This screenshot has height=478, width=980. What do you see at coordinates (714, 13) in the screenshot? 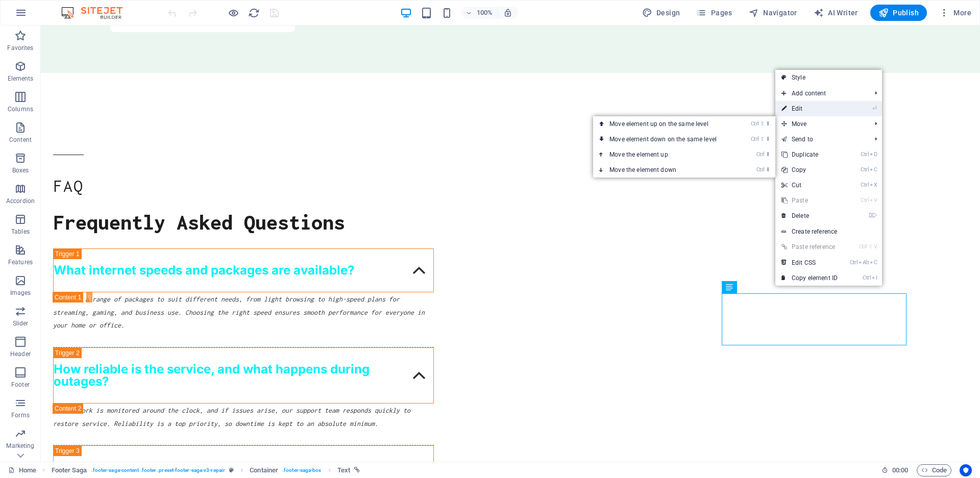
I see `span: Pages` at bounding box center [714, 13].